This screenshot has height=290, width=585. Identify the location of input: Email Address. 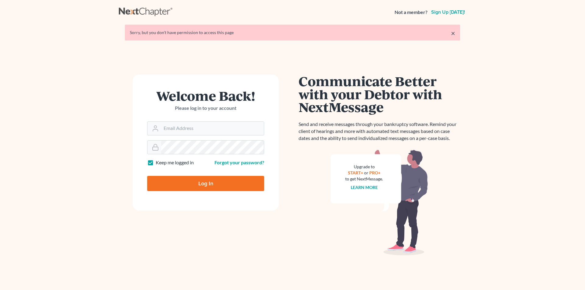
(212, 128).